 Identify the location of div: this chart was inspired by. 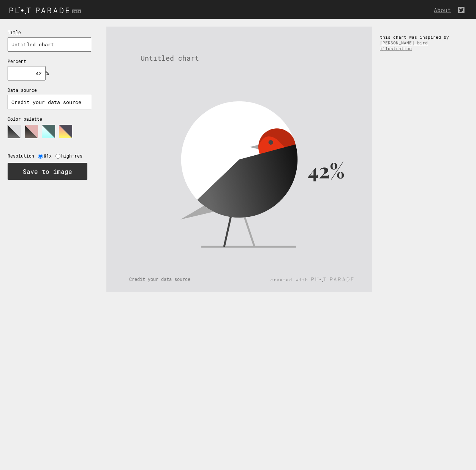
(418, 43).